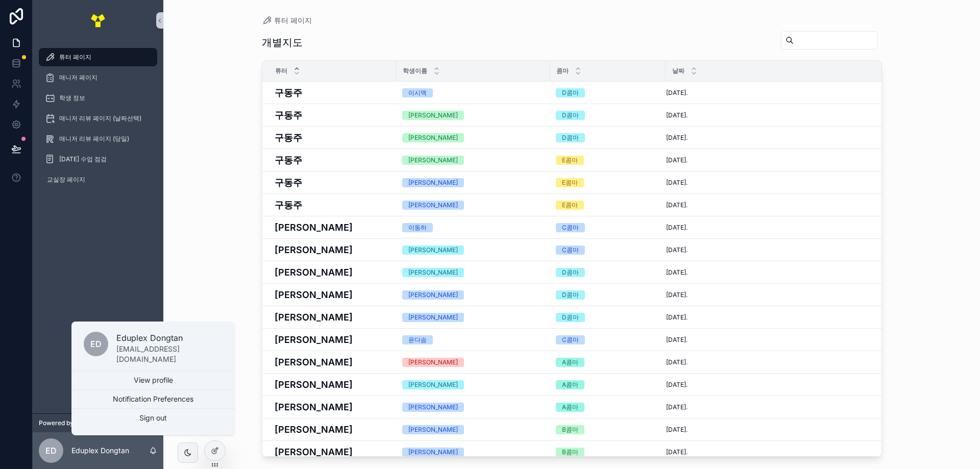  What do you see at coordinates (607, 183) in the screenshot?
I see `a: E콤마` at bounding box center [607, 183].